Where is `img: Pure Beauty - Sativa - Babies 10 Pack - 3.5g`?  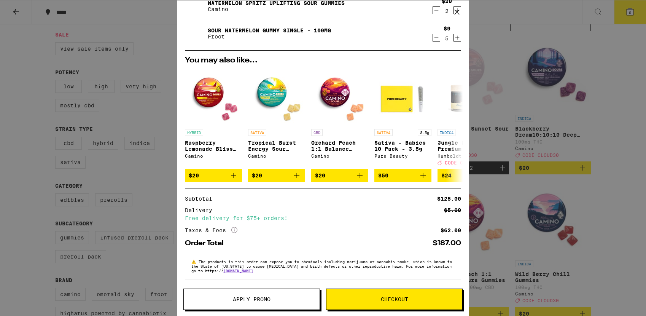 img: Pure Beauty - Sativa - Babies 10 Pack - 3.5g is located at coordinates (403, 97).